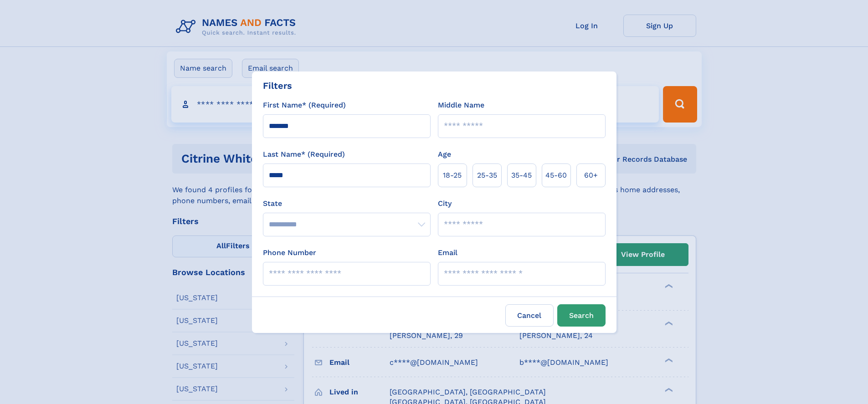 The height and width of the screenshot is (404, 868). I want to click on div: Filters, so click(278, 85).